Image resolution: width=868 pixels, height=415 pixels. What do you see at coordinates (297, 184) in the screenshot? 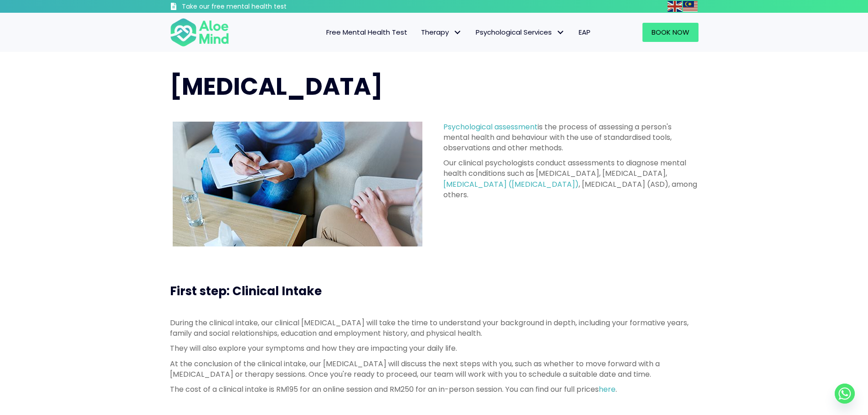
I see `img: psychological assessment` at bounding box center [297, 184].